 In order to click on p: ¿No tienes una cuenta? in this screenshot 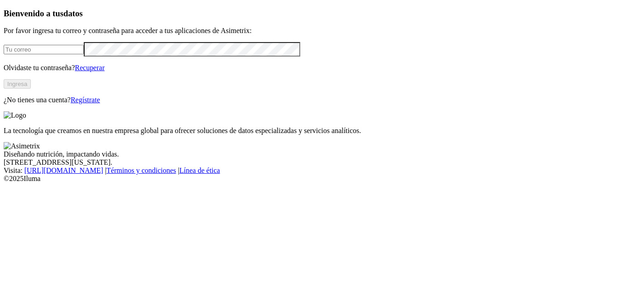, I will do `click(322, 100)`.